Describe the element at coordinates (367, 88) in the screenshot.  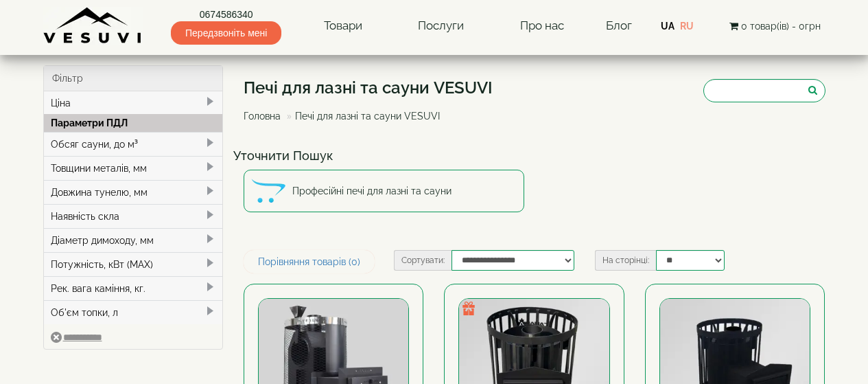
I see `h1: Печі для лазні та сауни VESUVI` at that location.